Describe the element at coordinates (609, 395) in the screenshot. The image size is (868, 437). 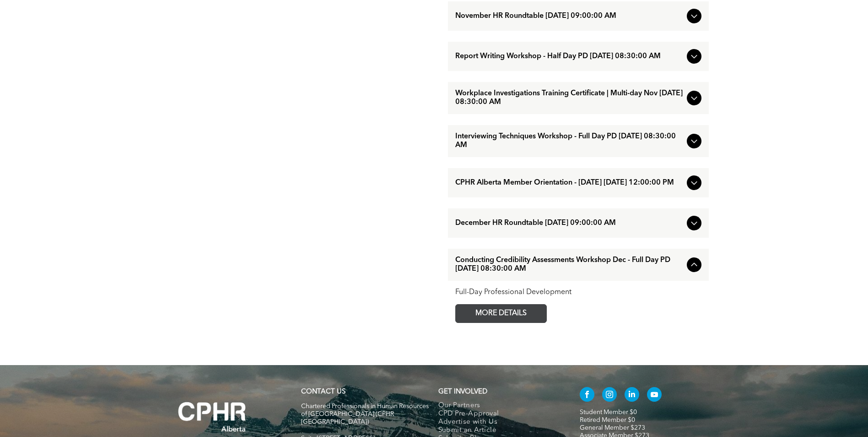
I see `a: instagram` at that location.